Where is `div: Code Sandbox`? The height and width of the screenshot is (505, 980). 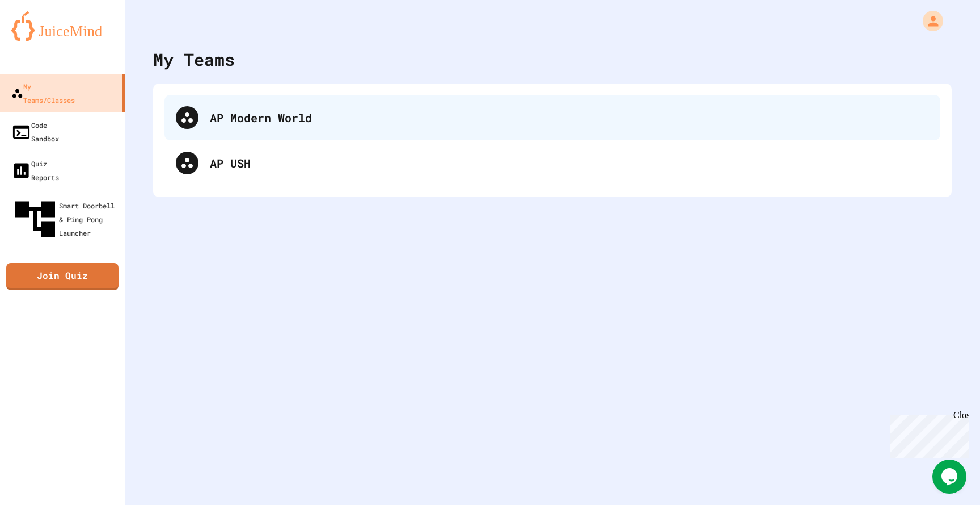 div: Code Sandbox is located at coordinates (35, 131).